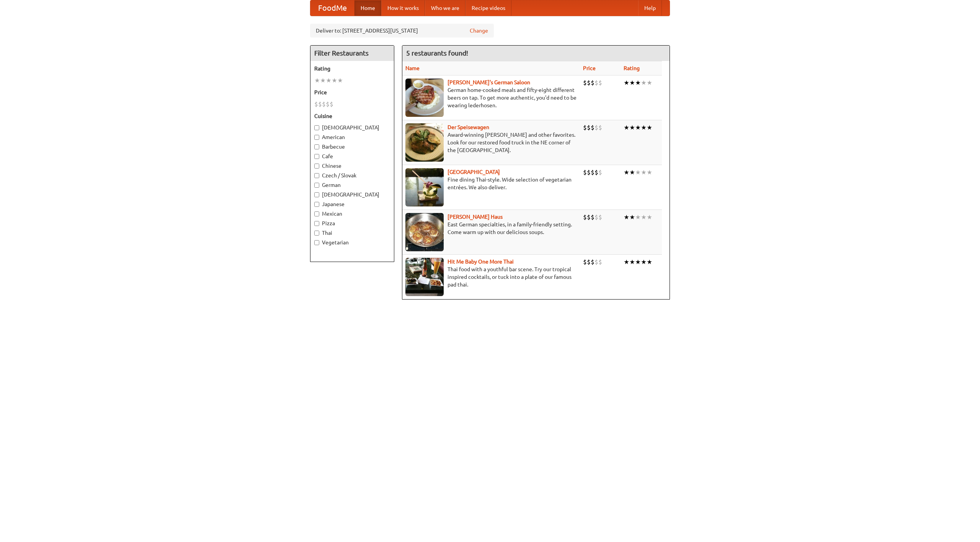  I want to click on label: Chinese, so click(352, 166).